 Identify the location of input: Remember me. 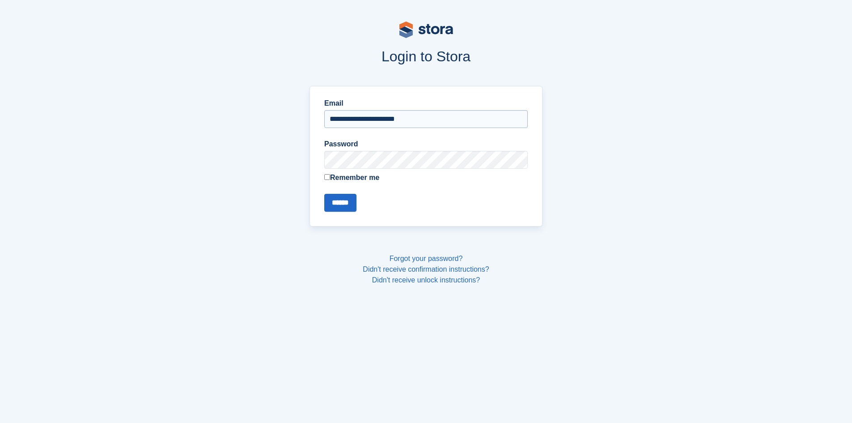
(327, 177).